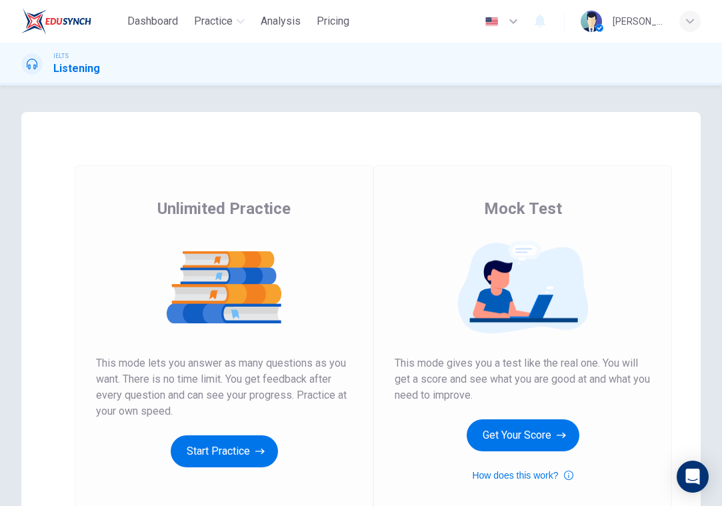  Describe the element at coordinates (213, 21) in the screenshot. I see `span: Practice` at that location.